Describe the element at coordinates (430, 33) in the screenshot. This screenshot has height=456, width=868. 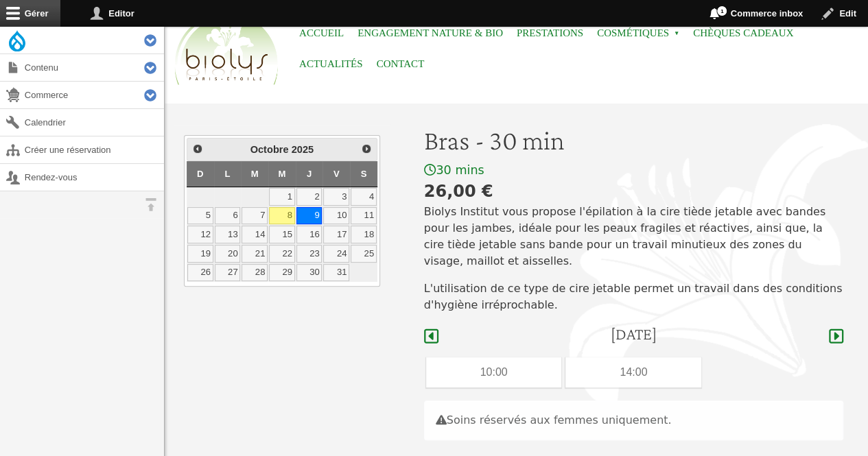
I see `a: Engagement Nature & Bio` at that location.